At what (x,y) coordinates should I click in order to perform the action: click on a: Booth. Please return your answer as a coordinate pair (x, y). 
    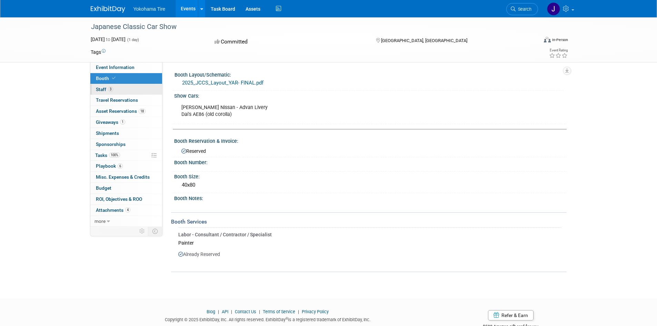
    Looking at the image, I should click on (126, 78).